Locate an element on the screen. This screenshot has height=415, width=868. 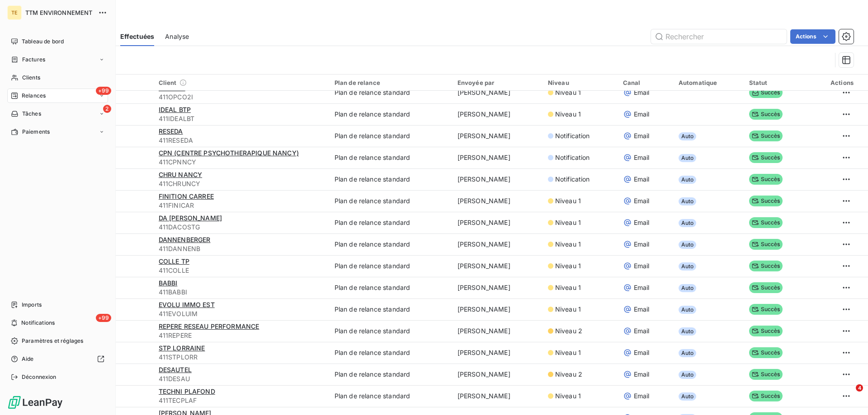
span: Relances is located at coordinates (33, 96).